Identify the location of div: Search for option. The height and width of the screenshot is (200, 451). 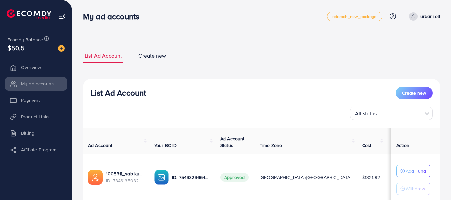
(391, 114).